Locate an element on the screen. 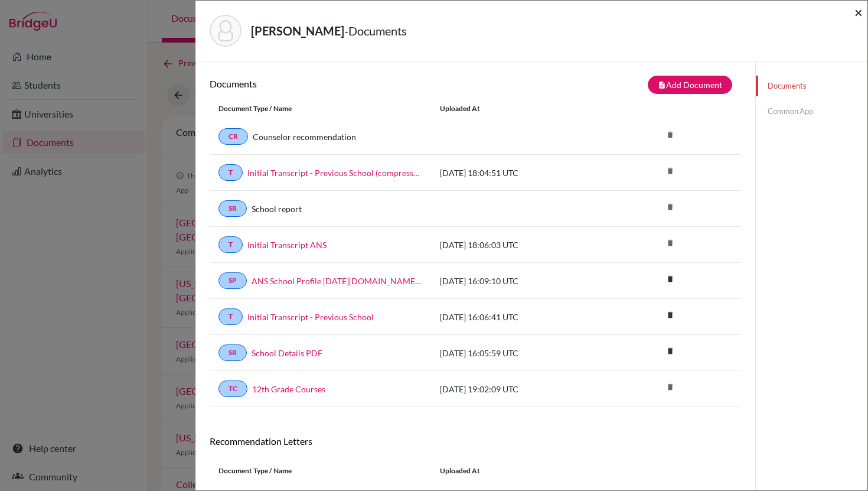 The width and height of the screenshot is (868, 491). a: Documents is located at coordinates (811, 85).